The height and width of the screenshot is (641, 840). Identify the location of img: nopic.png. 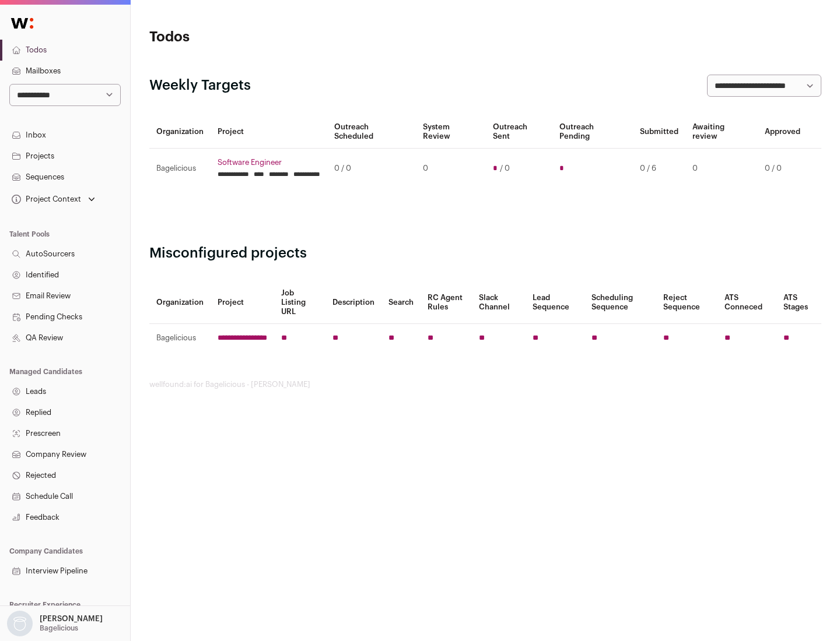
(20, 623).